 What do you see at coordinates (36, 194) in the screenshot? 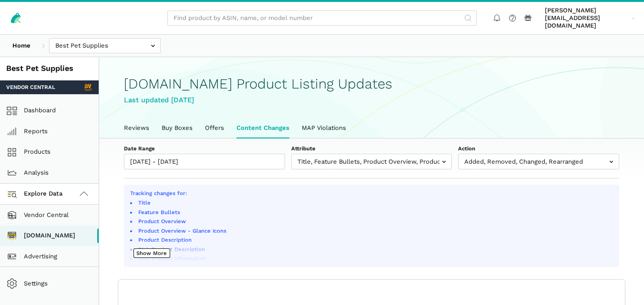
I see `span: Explore Data` at bounding box center [36, 194].